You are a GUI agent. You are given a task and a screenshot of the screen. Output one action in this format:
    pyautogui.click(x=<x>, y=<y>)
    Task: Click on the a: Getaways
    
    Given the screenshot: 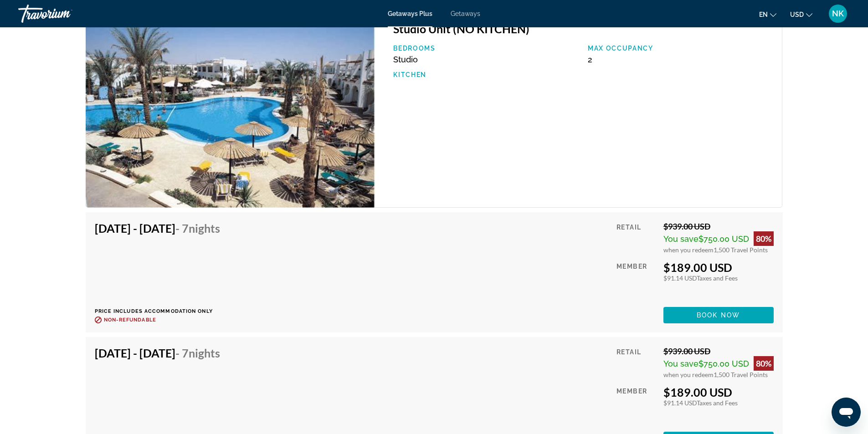 What is the action you would take?
    pyautogui.click(x=465, y=14)
    